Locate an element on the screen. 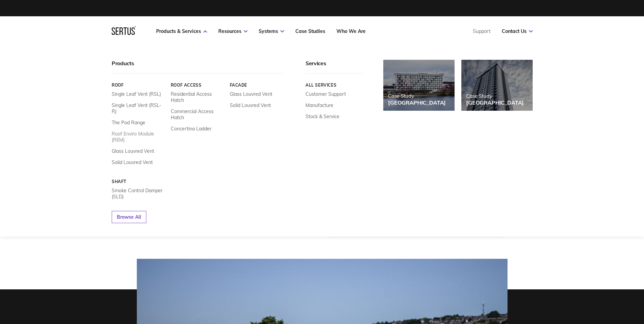 This screenshot has width=644, height=324. a: Manufacture is located at coordinates (320, 105).